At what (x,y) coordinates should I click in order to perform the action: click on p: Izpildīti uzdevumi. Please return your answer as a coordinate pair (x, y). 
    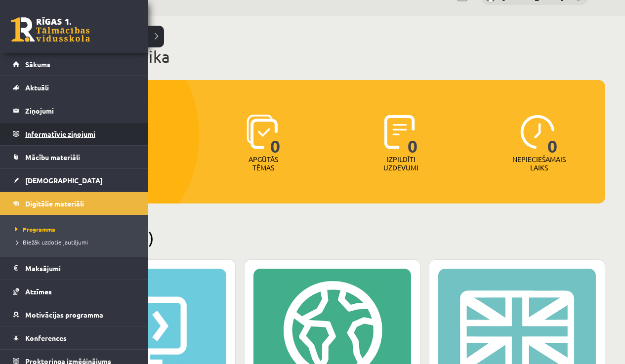
    Looking at the image, I should click on (401, 164).